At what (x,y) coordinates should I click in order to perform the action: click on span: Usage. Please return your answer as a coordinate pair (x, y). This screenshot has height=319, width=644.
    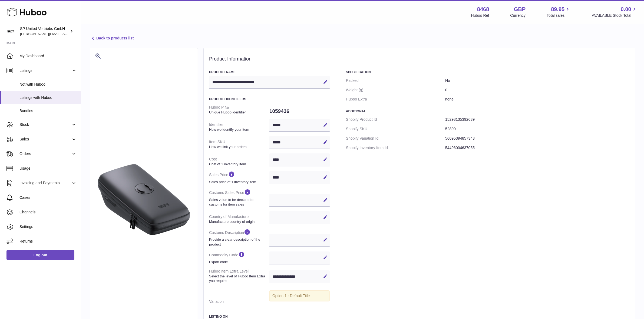
    Looking at the image, I should click on (48, 169).